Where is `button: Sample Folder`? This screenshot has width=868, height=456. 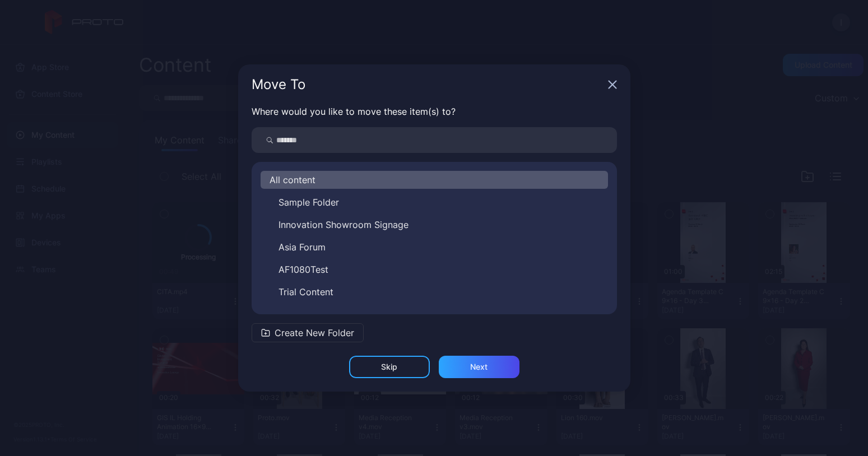
button: Sample Folder is located at coordinates (435, 202).